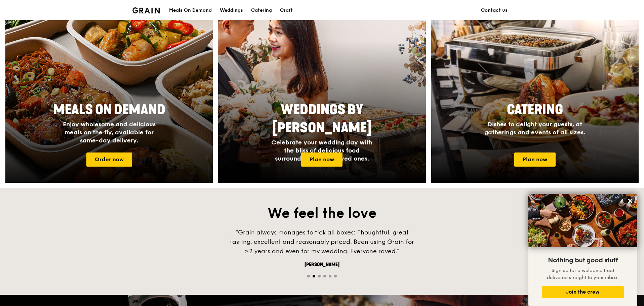  I want to click on img: DSC07876-Edit02-Large.jpeg, so click(583, 220).